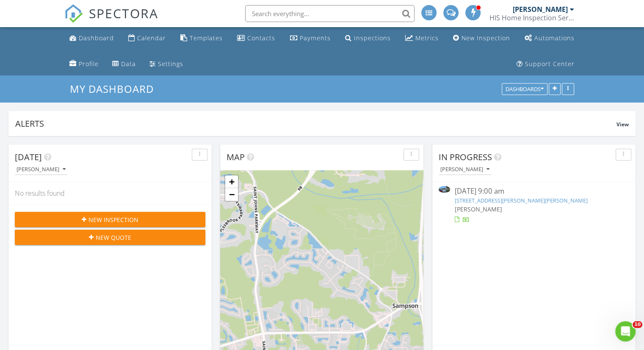 This screenshot has height=350, width=644. Describe the element at coordinates (532, 18) in the screenshot. I see `div: HIS Home Inspection Services` at that location.